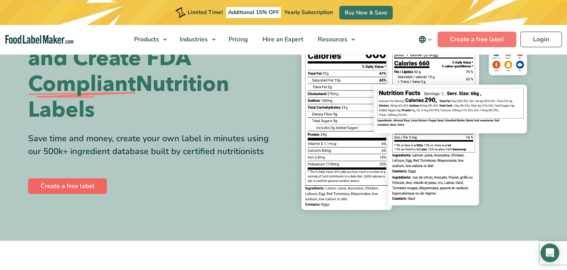 This screenshot has height=270, width=567. Describe the element at coordinates (149, 39) in the screenshot. I see `a: Products` at that location.